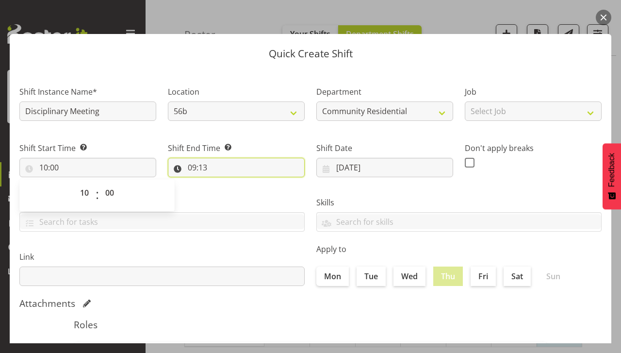 The image size is (621, 353). I want to click on input: Search for tasks, so click(162, 221).